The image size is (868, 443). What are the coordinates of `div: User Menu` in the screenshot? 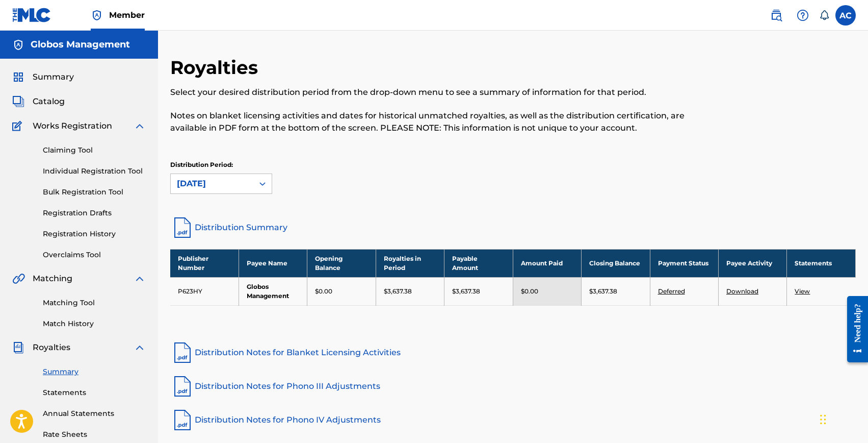 It's located at (845, 15).